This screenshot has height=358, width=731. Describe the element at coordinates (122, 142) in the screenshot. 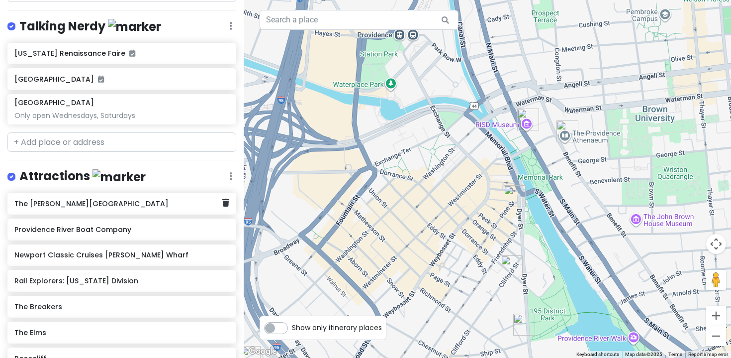

I see `input: + Add place or address` at that location.